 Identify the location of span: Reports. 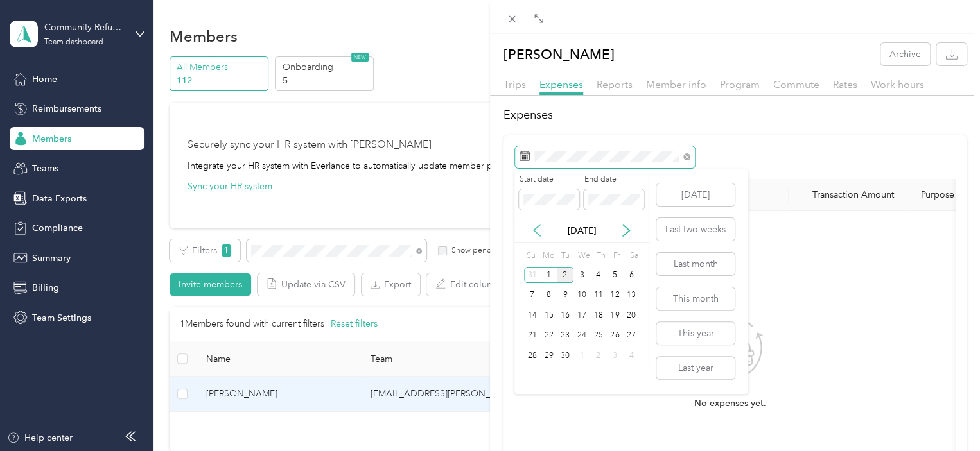
(614, 84).